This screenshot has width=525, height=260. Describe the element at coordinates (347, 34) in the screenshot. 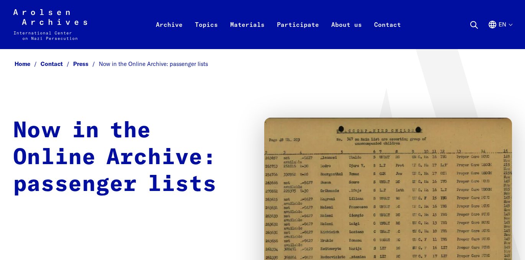

I see `a: About us` at that location.